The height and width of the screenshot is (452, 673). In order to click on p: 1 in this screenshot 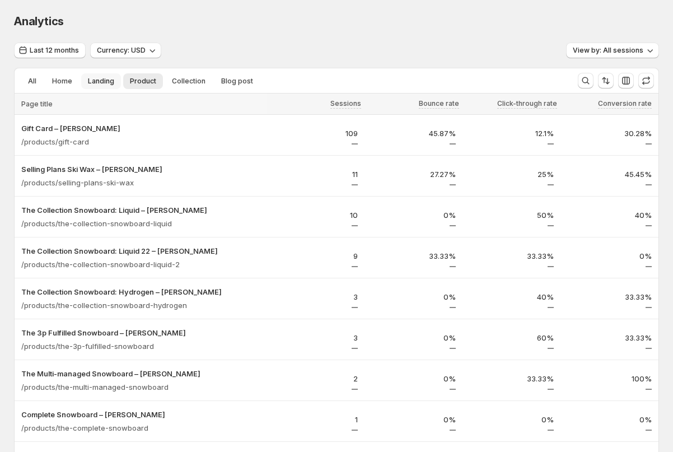, I will do `click(315, 419)`.